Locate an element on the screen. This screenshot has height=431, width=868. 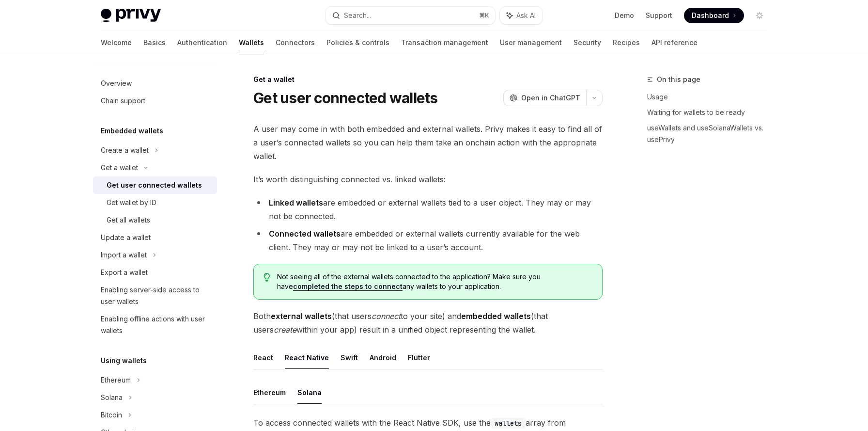
div: Enabling offline actions with user wallets is located at coordinates (156, 325).